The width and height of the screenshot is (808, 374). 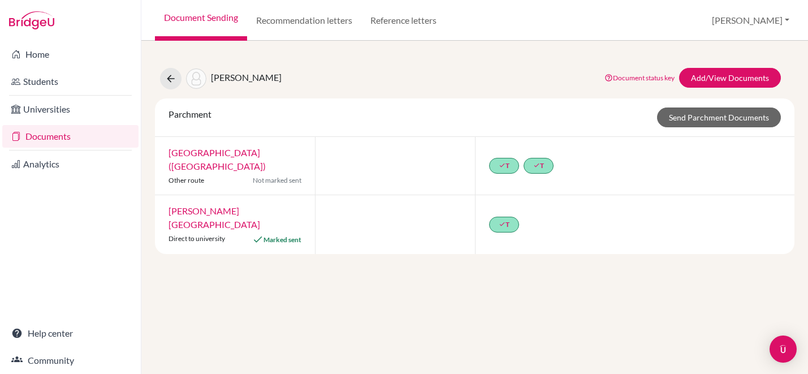 What do you see at coordinates (197, 238) in the screenshot?
I see `span: Direct to university` at bounding box center [197, 238].